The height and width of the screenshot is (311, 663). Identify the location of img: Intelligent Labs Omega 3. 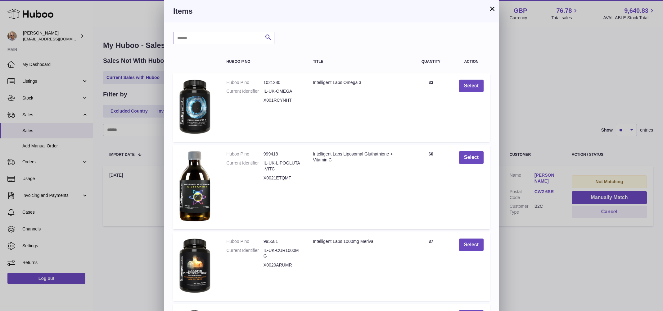
(195, 107).